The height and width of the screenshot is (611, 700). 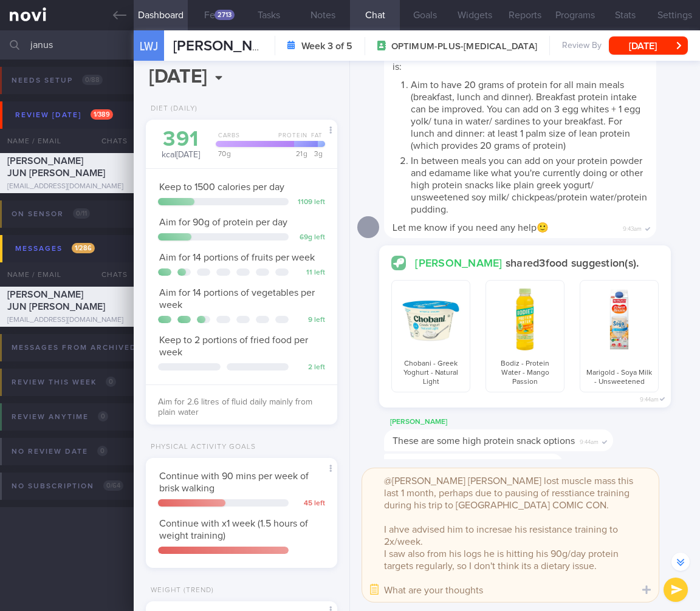 I want to click on div: Diet (Daily), so click(x=171, y=109).